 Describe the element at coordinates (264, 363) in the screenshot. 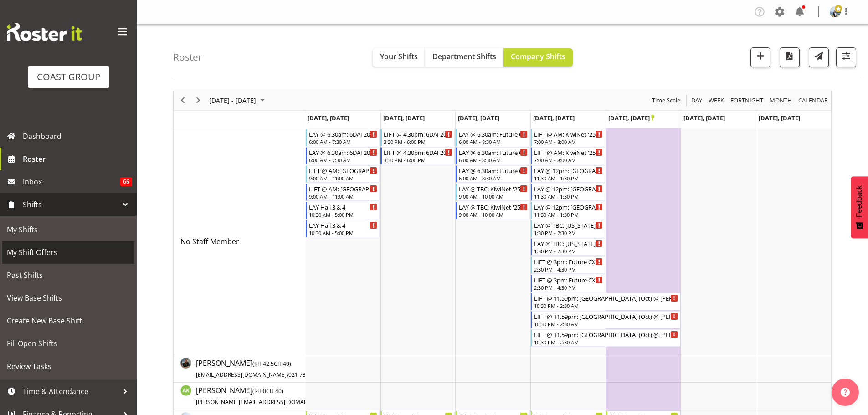

I see `span: RH 42.5` at that location.